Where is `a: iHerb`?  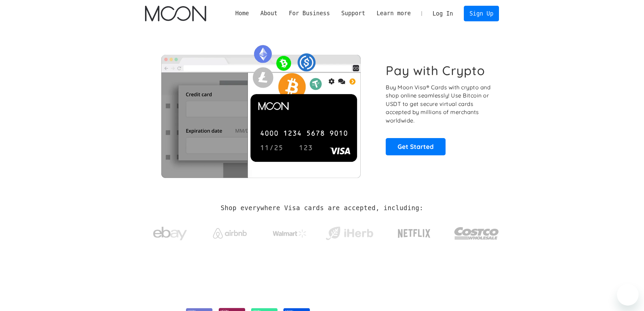
a: iHerb is located at coordinates (349, 232).